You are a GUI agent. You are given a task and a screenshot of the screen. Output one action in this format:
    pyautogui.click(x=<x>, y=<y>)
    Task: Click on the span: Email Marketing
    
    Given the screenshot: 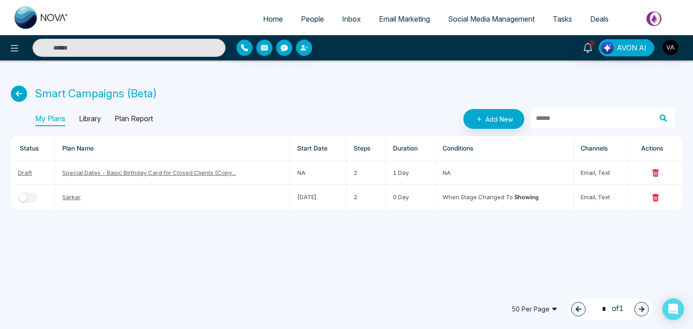 What is the action you would take?
    pyautogui.click(x=404, y=19)
    